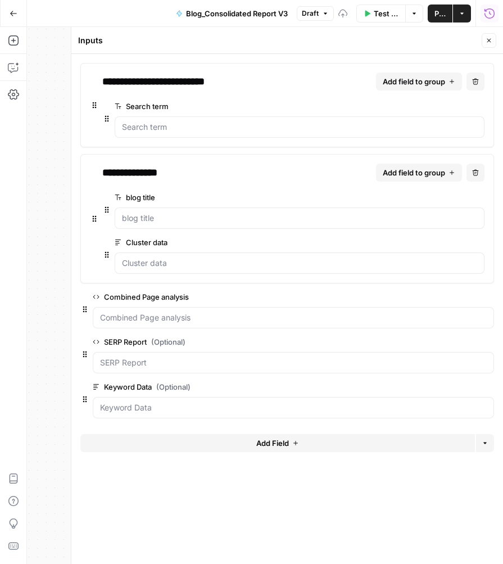 The width and height of the screenshot is (503, 564). I want to click on button: Test Workflow, so click(380, 13).